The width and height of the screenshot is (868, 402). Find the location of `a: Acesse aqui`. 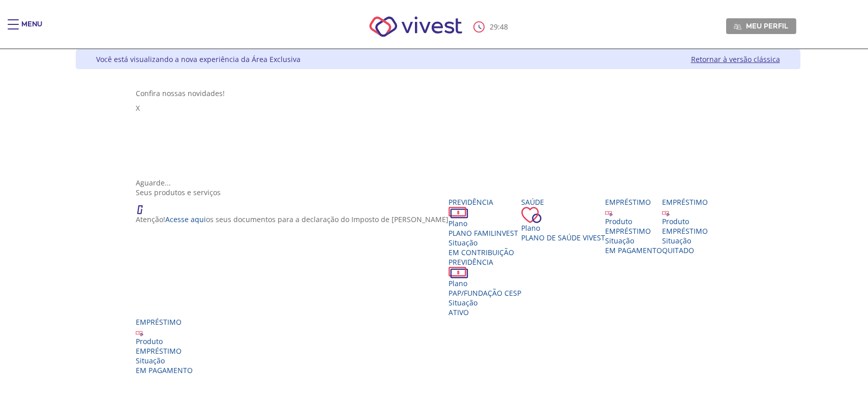

a: Acesse aqui is located at coordinates (185, 219).